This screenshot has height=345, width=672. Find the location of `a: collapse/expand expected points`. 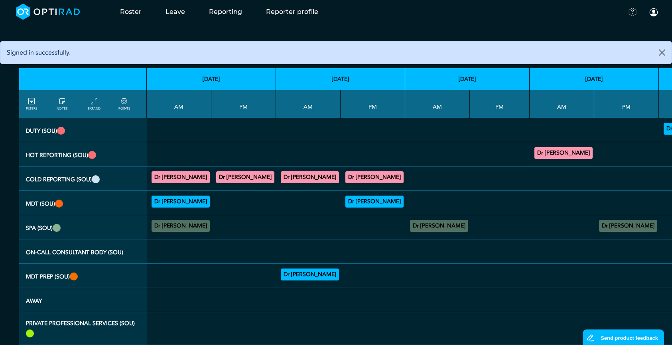

a: collapse/expand expected points is located at coordinates (124, 104).